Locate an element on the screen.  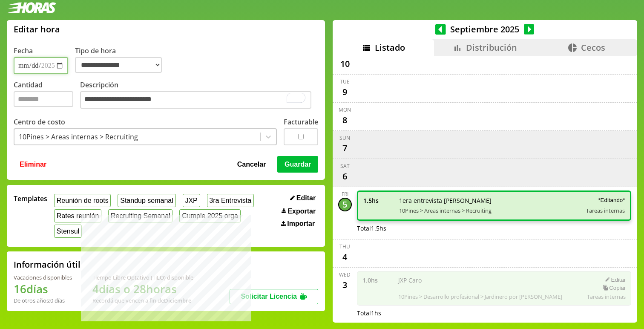
button: Reunión de roots is located at coordinates (82, 200).